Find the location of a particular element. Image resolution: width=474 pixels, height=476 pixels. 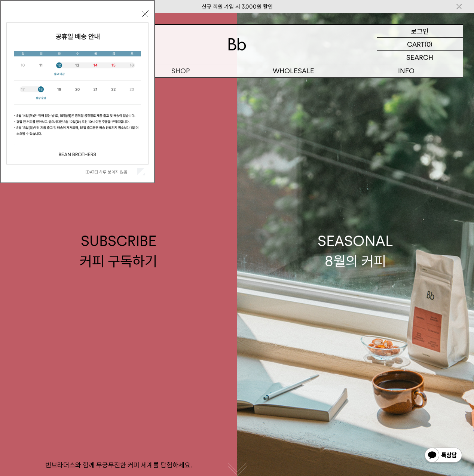

a: CART (0) is located at coordinates (420, 44).